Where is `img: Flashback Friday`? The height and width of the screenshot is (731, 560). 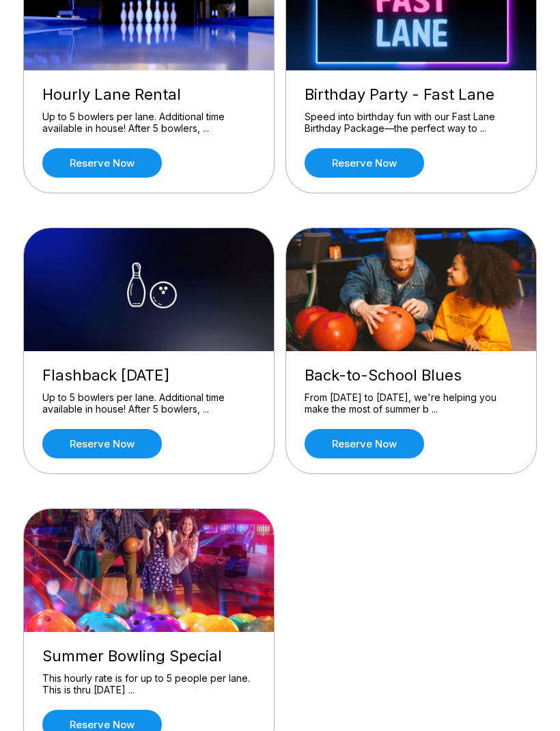
img: Flashback Friday is located at coordinates (149, 290).